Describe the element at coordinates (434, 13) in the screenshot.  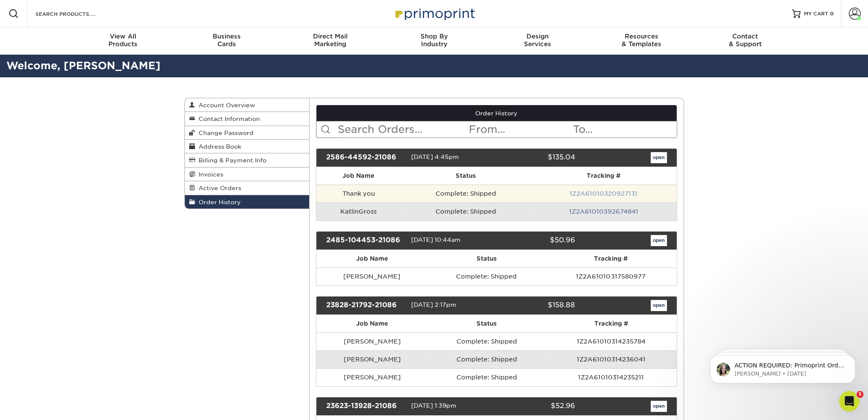
I see `img: Primoprint` at that location.